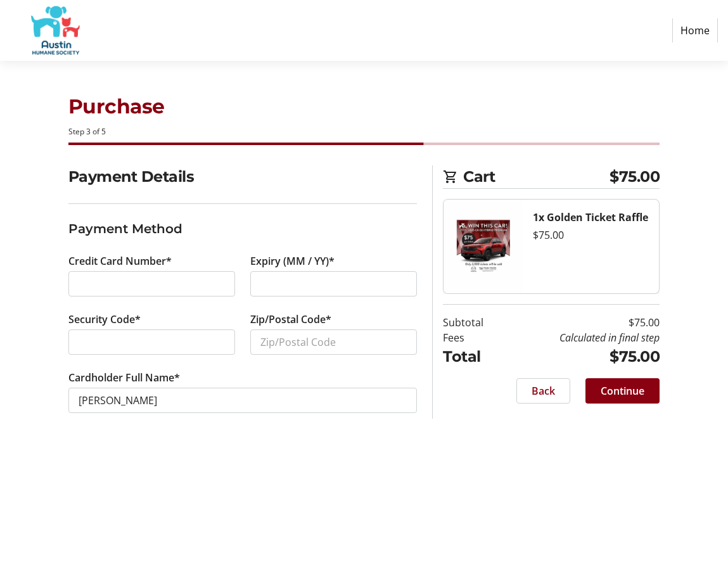 The image size is (728, 567). I want to click on label: Expiry (MM / YY)*, so click(292, 261).